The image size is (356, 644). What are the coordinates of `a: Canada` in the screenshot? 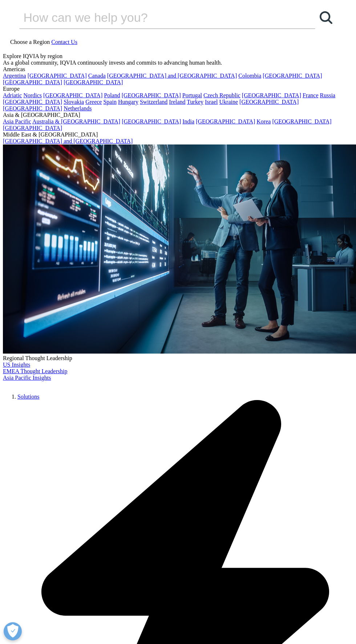 It's located at (97, 76).